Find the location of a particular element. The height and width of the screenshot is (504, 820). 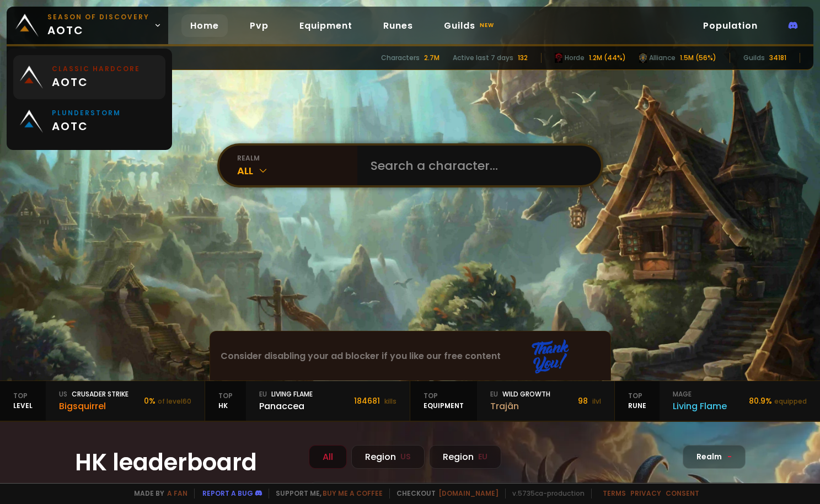

div: 184681 is located at coordinates (375, 400).